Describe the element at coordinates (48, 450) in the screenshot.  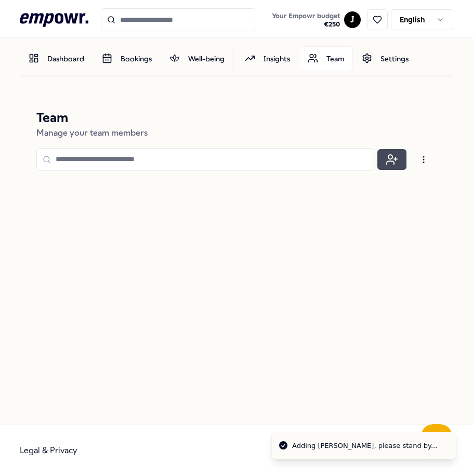
I see `a: Legal & Privacy` at that location.